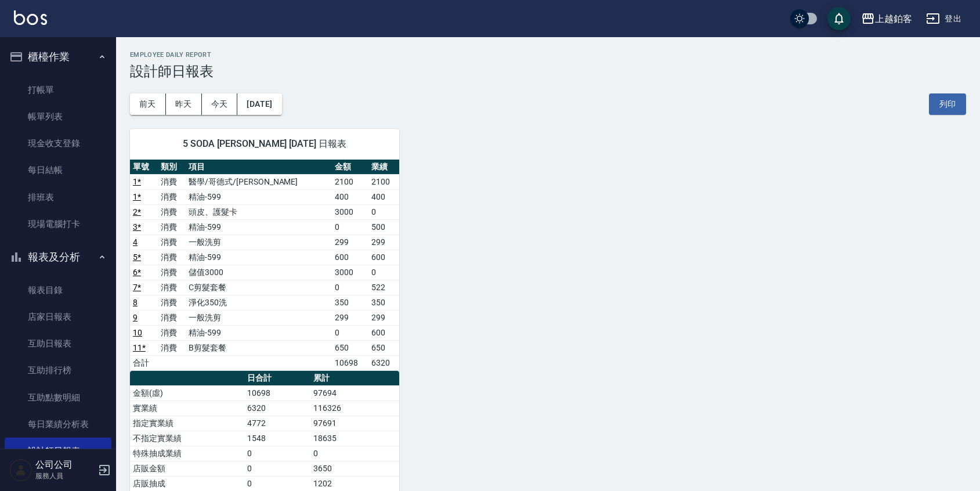  What do you see at coordinates (184, 104) in the screenshot?
I see `button: 昨天` at bounding box center [184, 104].